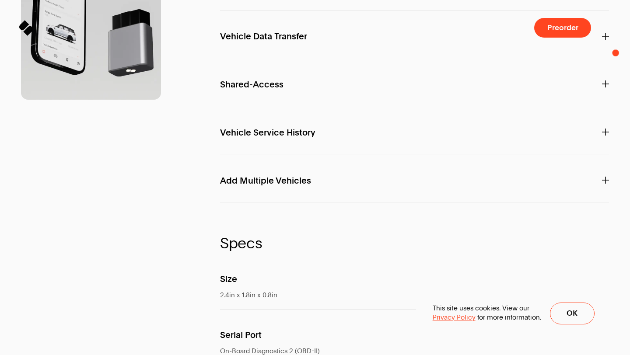 This screenshot has height=355, width=630. I want to click on p: This site uses cookies. View our for more information., so click(487, 313).